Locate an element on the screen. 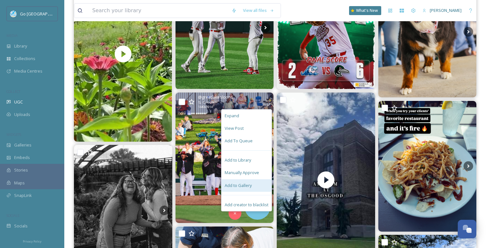 Image resolution: width=486 pixels, height=248 pixels. button: Open Chat is located at coordinates (467, 229).